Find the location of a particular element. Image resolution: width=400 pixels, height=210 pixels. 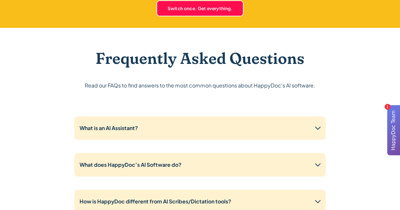

strong: What does HappyDoc’s AI Software do? is located at coordinates (130, 164).